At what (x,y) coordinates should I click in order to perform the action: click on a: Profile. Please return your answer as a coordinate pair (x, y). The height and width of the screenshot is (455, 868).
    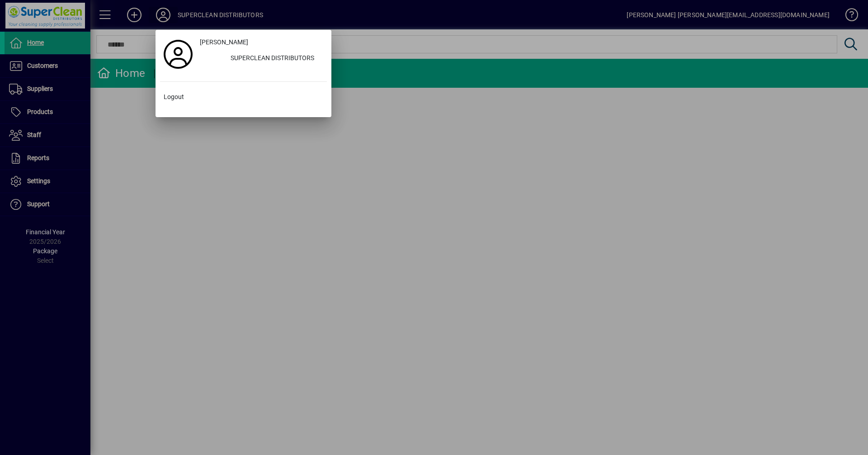
    Looking at the image, I should click on (178, 54).